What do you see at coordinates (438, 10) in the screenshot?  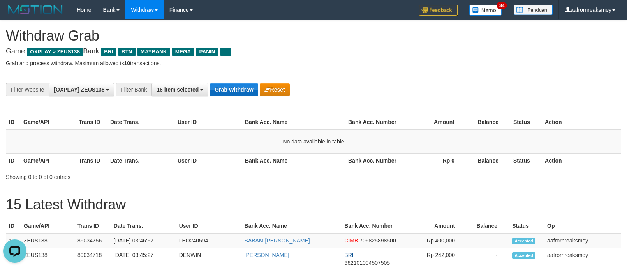 I see `img: Feedback.jpg` at bounding box center [438, 10].